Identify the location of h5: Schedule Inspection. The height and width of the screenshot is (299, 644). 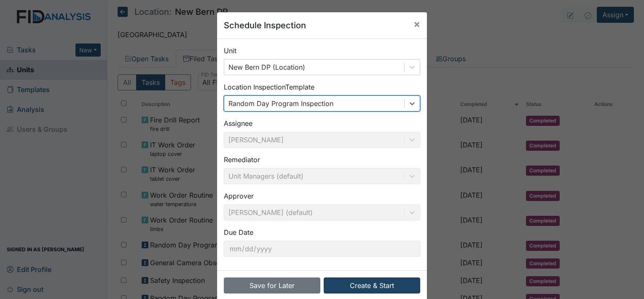
(265, 25).